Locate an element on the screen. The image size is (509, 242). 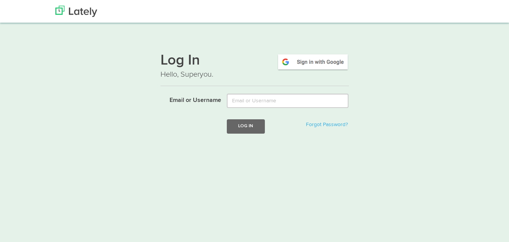
h1: Log In is located at coordinates (255, 61).